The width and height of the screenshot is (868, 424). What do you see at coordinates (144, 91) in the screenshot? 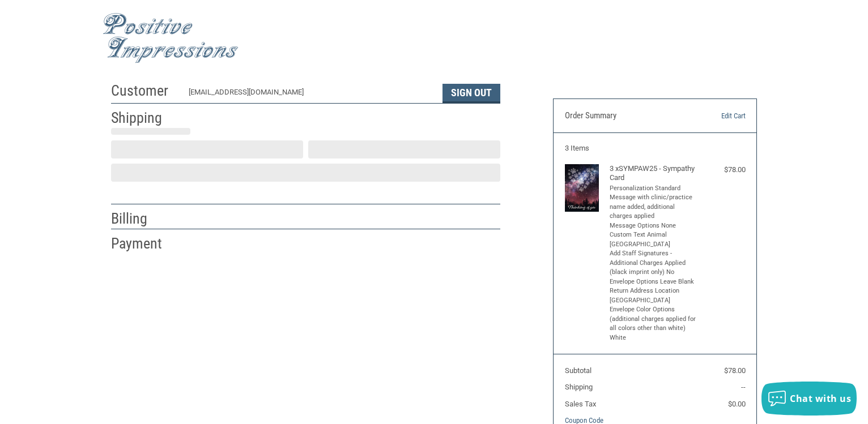
I see `h2: Customer` at bounding box center [144, 91].